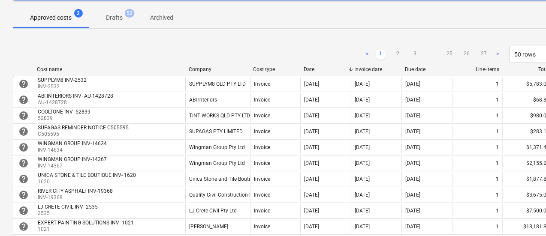 Image resolution: width=546 pixels, height=236 pixels. I want to click on div: WINGMAN GROUP INV-14367, so click(72, 160).